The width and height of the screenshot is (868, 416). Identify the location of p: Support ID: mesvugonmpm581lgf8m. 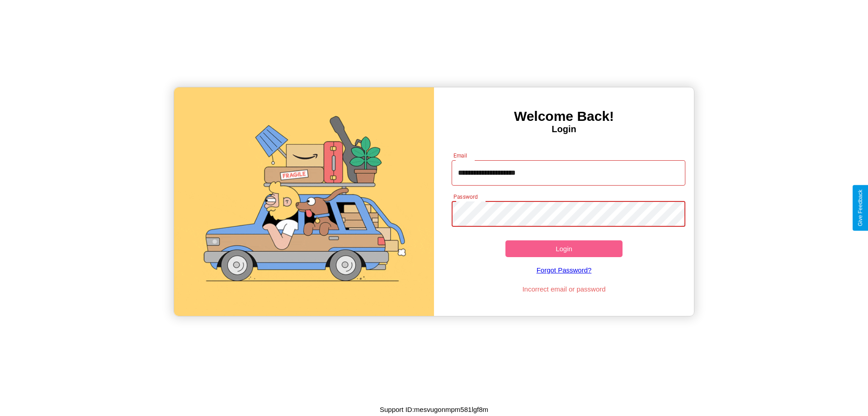
(434, 409).